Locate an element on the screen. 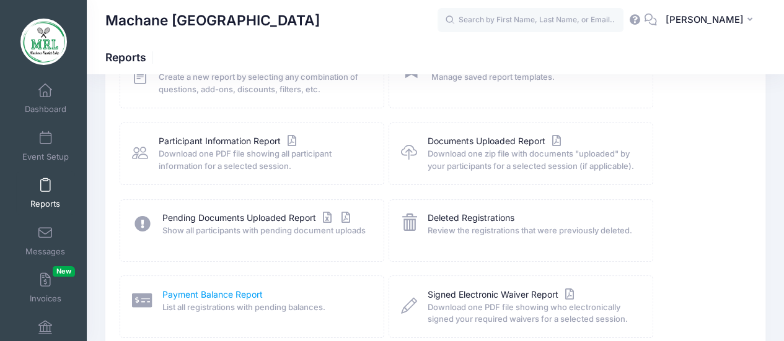 Image resolution: width=784 pixels, height=341 pixels. a: InvoicesNew is located at coordinates (45, 288).